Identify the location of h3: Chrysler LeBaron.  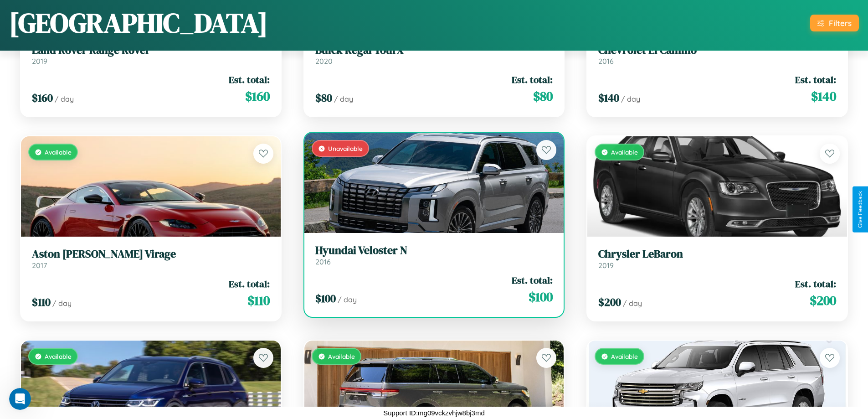
(717, 254).